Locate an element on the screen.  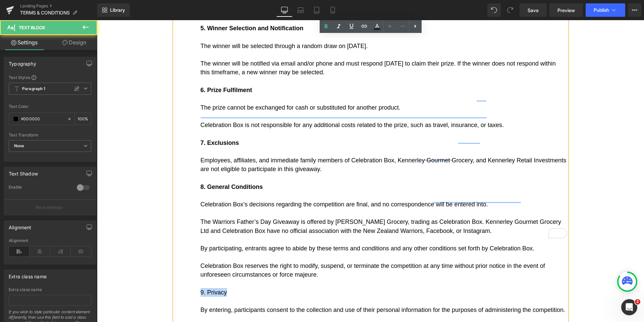
div: Text Color is located at coordinates (50, 106).